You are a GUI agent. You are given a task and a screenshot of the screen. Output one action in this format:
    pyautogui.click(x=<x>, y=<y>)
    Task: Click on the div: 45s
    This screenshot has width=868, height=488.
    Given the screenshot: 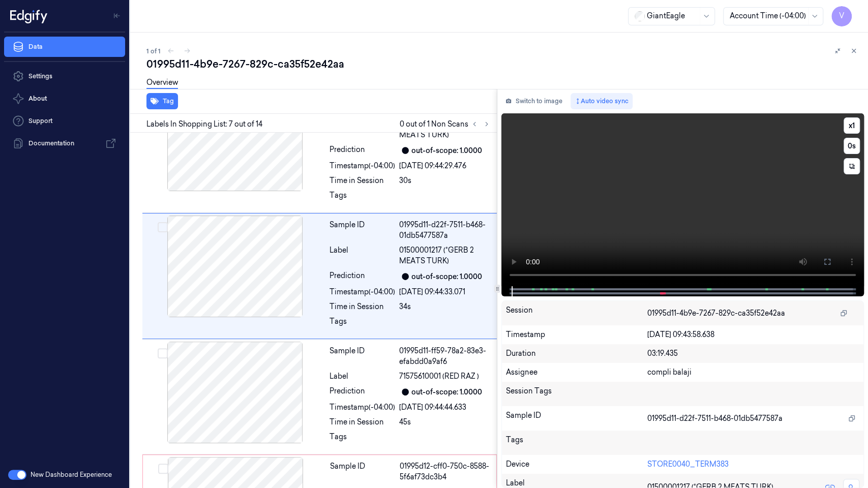 What is the action you would take?
    pyautogui.click(x=445, y=422)
    